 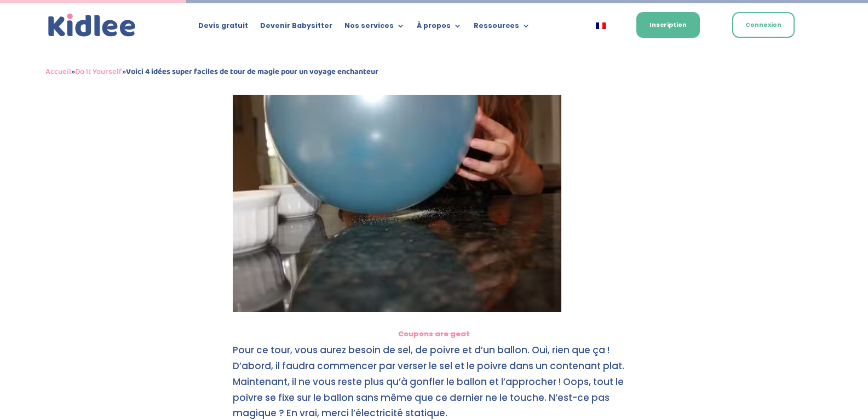 What do you see at coordinates (669, 25) in the screenshot?
I see `a: Inscription` at bounding box center [669, 25].